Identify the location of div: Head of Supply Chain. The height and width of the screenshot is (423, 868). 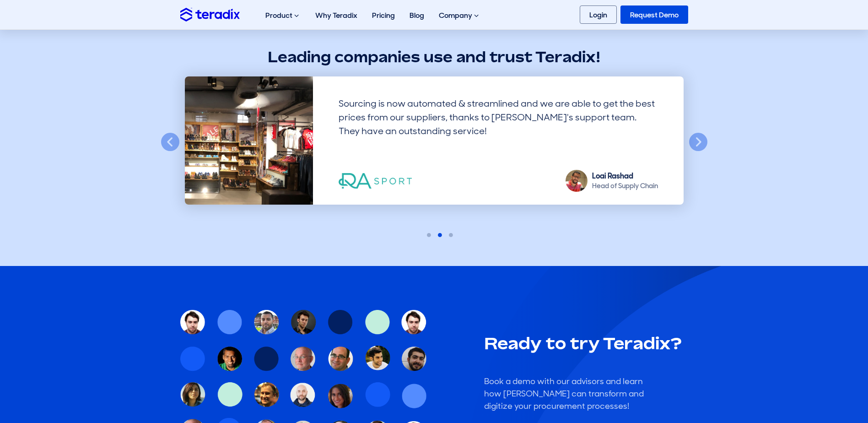
(624, 185).